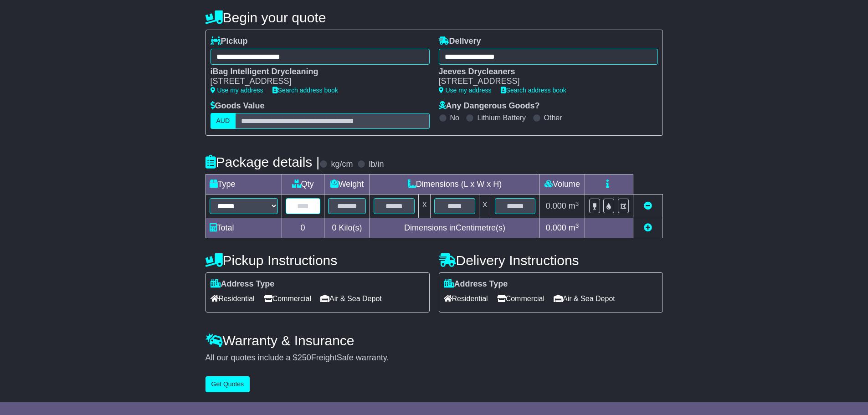 The image size is (868, 415). Describe the element at coordinates (237, 106) in the screenshot. I see `label: Goods Value` at that location.